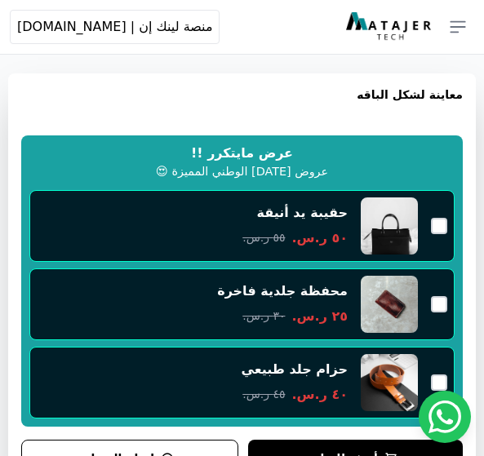 The width and height of the screenshot is (484, 456). What do you see at coordinates (319, 238) in the screenshot?
I see `span: ٥٠ ر.س.` at bounding box center [319, 238].